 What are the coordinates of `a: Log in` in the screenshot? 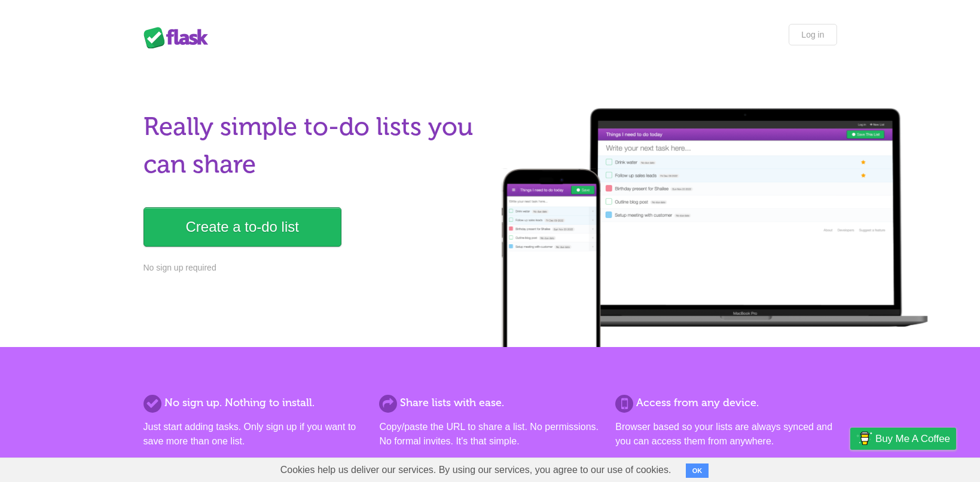 It's located at (813, 35).